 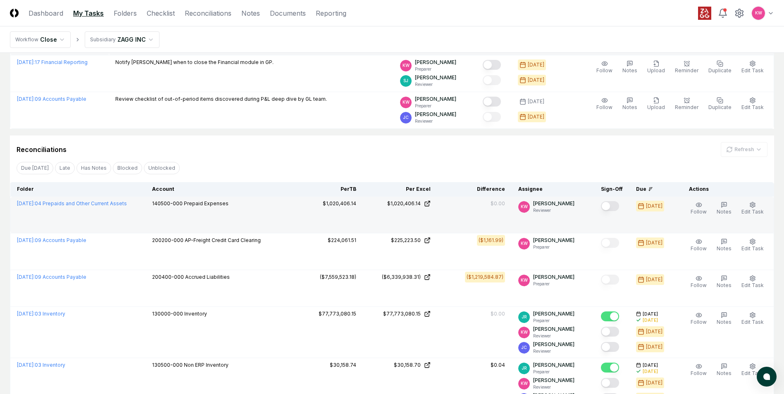 I want to click on a: $77,773,080.15, so click(x=400, y=314).